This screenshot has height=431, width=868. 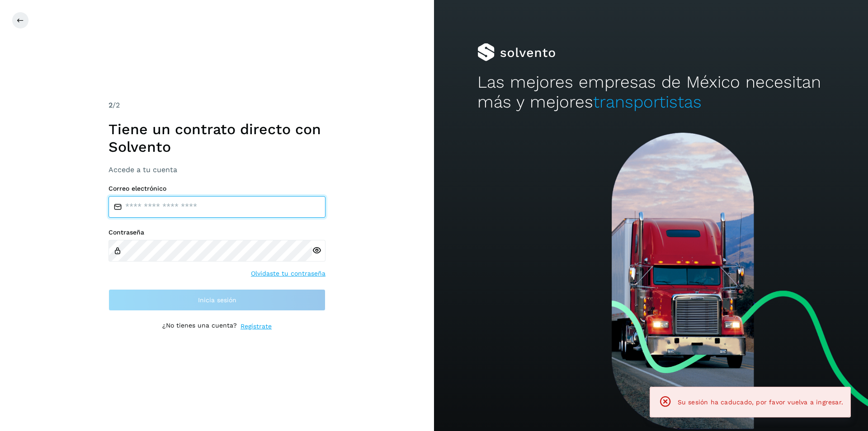 What do you see at coordinates (217, 300) in the screenshot?
I see `button: Inicia sesión` at bounding box center [217, 300].